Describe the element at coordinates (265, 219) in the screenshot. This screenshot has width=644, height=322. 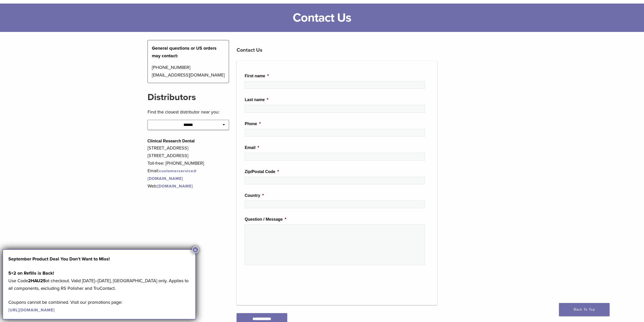
I see `label: Question / Message` at that location.